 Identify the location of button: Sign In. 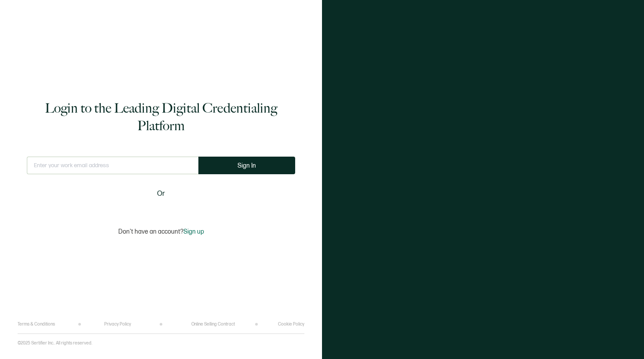
(247, 166).